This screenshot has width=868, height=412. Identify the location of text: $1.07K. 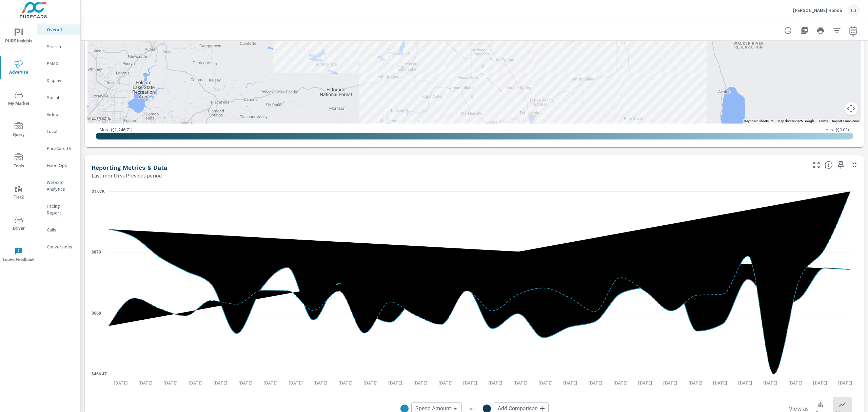
(98, 191).